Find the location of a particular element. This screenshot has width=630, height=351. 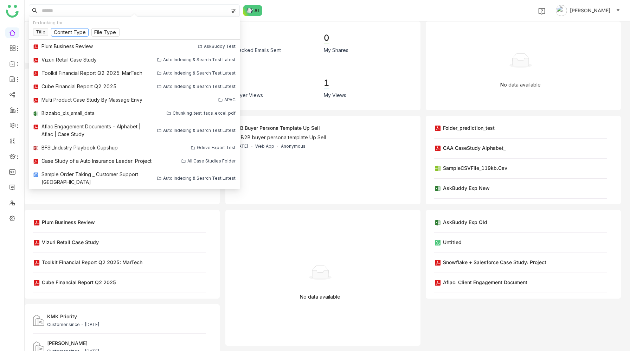

div: Gdrive Export Test is located at coordinates (216, 148).